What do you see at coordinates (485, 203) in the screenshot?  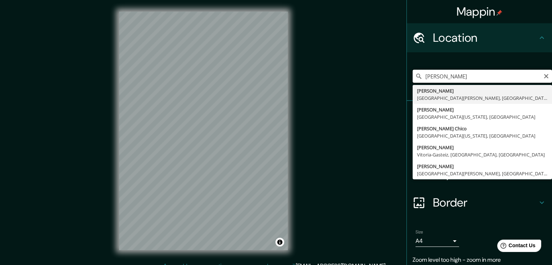 I see `h4: Border` at bounding box center [485, 203].